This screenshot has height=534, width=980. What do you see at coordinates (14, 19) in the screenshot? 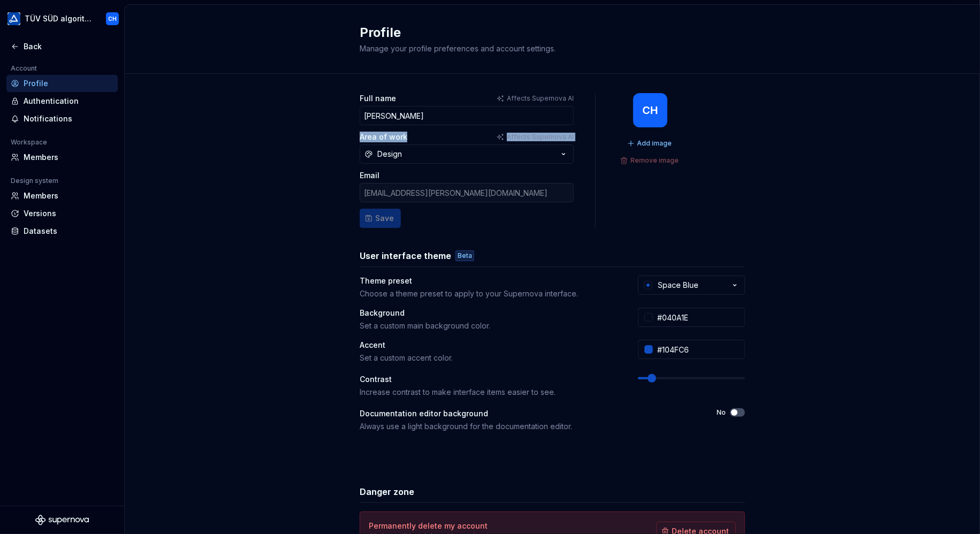
I see `img: b580ff83-5aa9-44e3-bf1e-f2d94e587a2d.png` at bounding box center [14, 19].